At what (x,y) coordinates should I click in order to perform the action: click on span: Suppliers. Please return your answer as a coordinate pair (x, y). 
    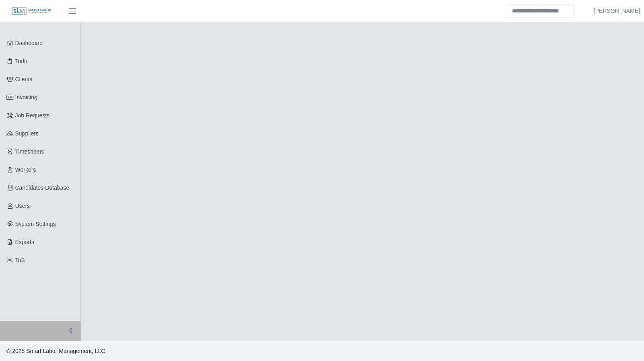
    Looking at the image, I should click on (27, 133).